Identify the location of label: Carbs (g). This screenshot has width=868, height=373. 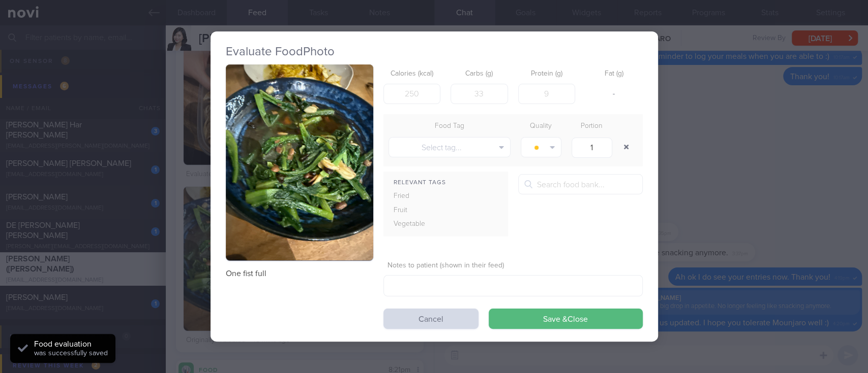
(479, 74).